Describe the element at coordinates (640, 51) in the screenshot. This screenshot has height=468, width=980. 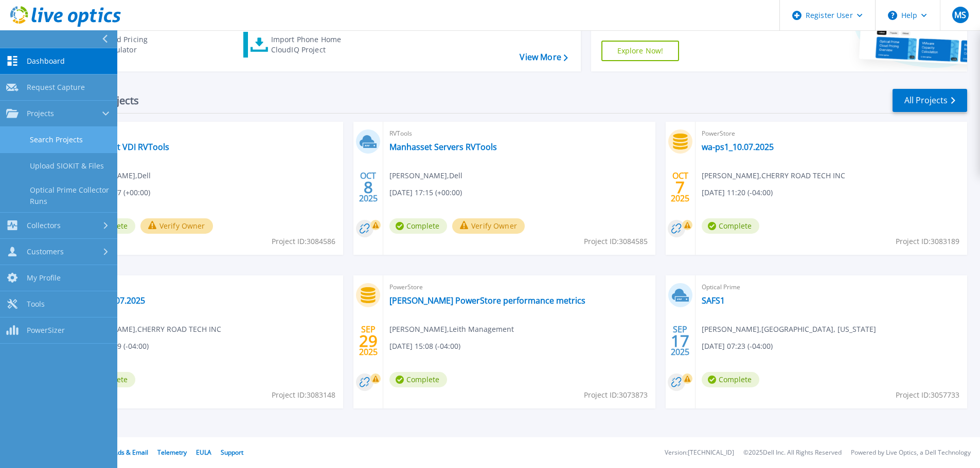
I see `a: Explore Now!` at that location.